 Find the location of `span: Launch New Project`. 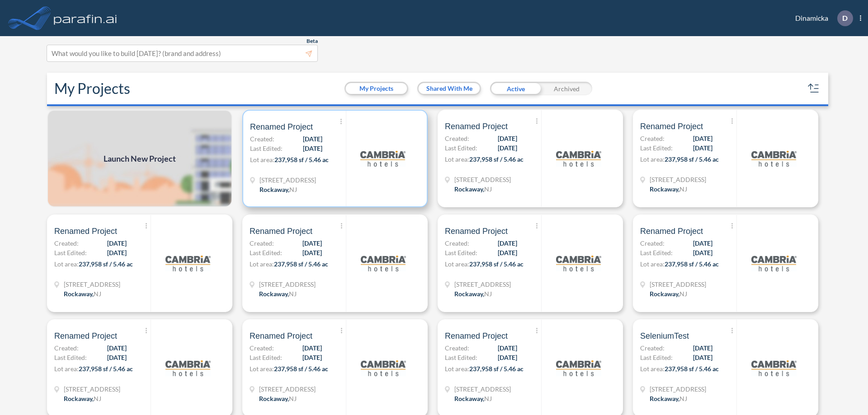

span: Launch New Project is located at coordinates (140, 159).